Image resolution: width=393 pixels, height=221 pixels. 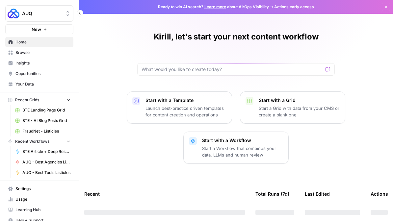 I want to click on span: Ready to win AI search? about AirOps Visibility, so click(x=214, y=7).